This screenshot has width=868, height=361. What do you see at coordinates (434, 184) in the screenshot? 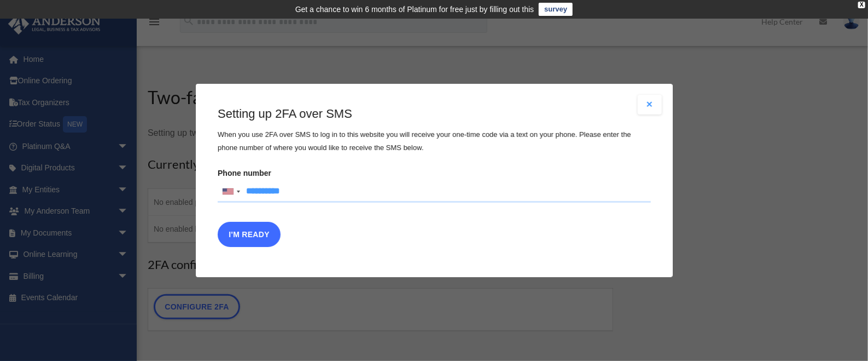
I see `label: Phone number` at bounding box center [434, 184].